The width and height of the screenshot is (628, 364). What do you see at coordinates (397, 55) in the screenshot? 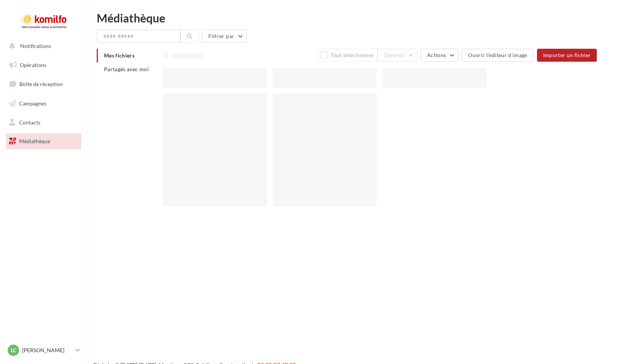
I see `button: Gérer(0)` at bounding box center [397, 55].